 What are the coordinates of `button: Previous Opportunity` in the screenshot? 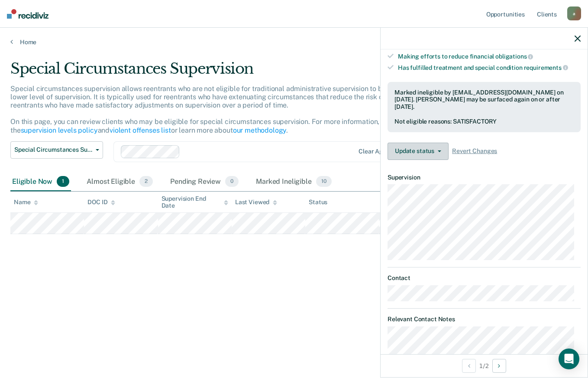 It's located at (468, 366).